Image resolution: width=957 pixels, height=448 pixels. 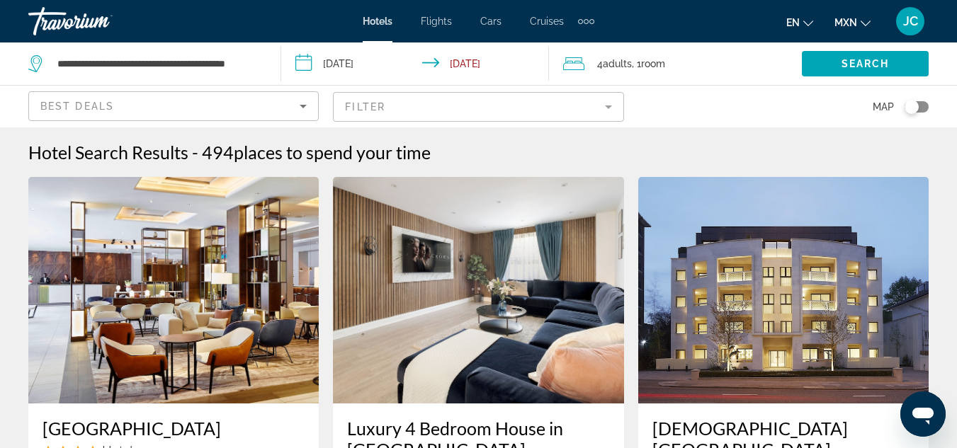 What do you see at coordinates (614, 64) in the screenshot?
I see `span: 4` at bounding box center [614, 64].